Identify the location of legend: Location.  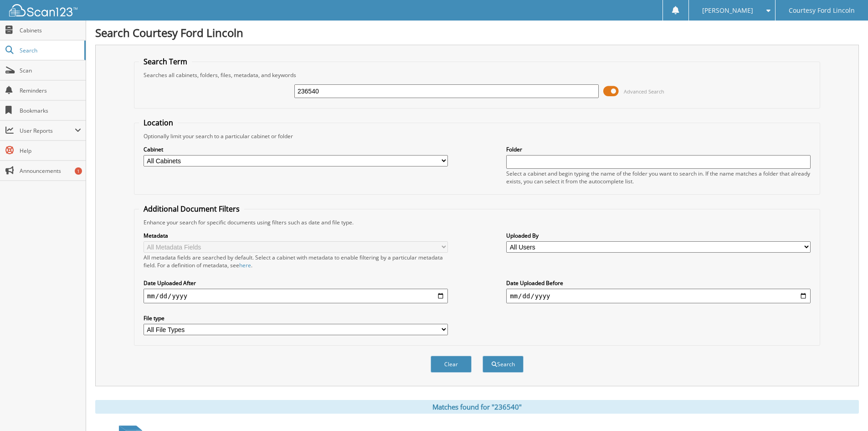
(158, 123).